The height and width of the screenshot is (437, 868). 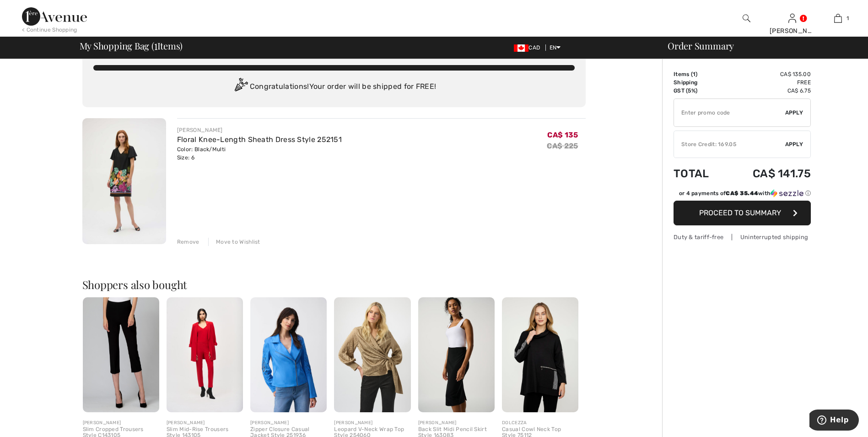 I want to click on div: Move to Wishlist, so click(x=234, y=242).